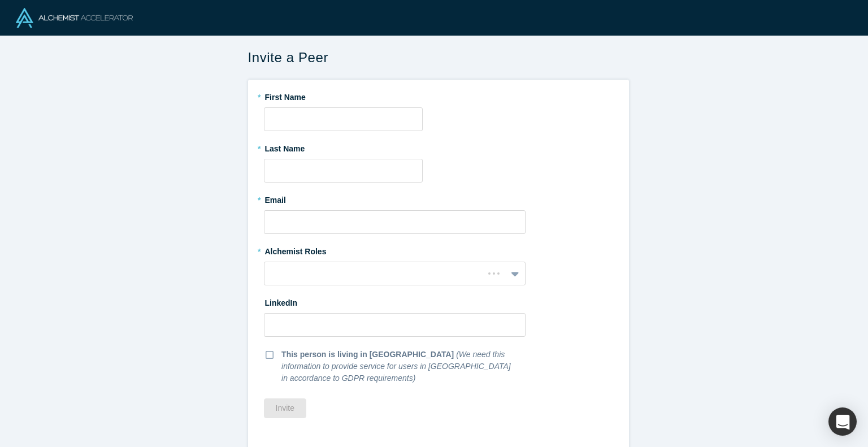 This screenshot has width=868, height=447. Describe the element at coordinates (288, 57) in the screenshot. I see `span: Invite a Peer` at that location.